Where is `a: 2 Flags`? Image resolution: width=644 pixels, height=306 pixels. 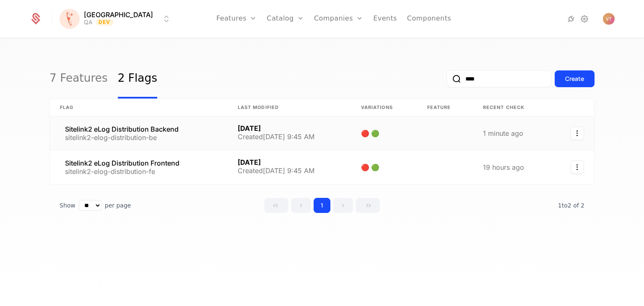
a: 2 Flags is located at coordinates (138, 79).